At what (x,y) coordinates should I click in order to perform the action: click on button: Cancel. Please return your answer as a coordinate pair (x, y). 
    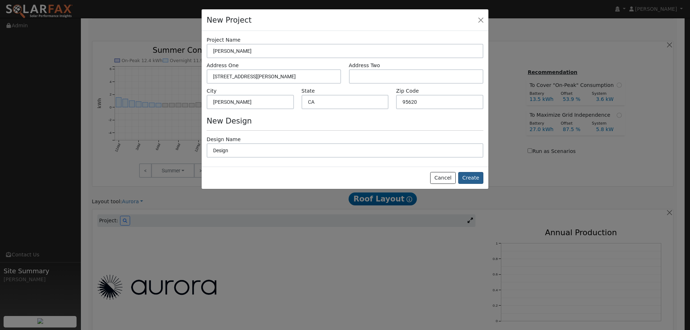
    Looking at the image, I should click on (443, 178).